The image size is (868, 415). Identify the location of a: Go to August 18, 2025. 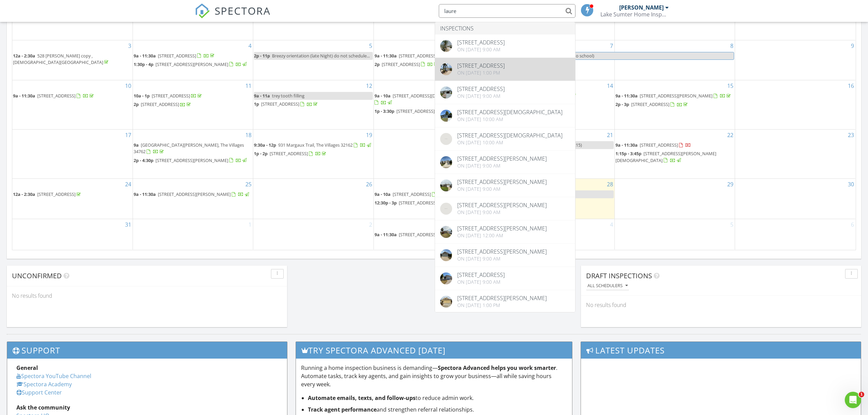
(249, 135).